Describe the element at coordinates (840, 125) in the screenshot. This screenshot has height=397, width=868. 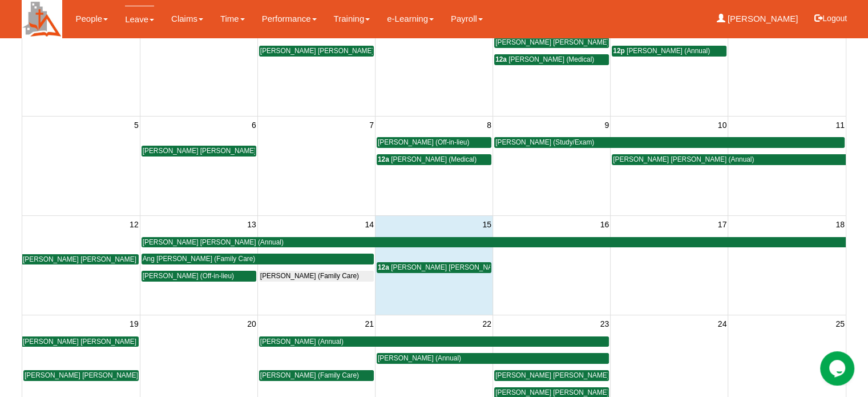
I see `span: 11` at that location.